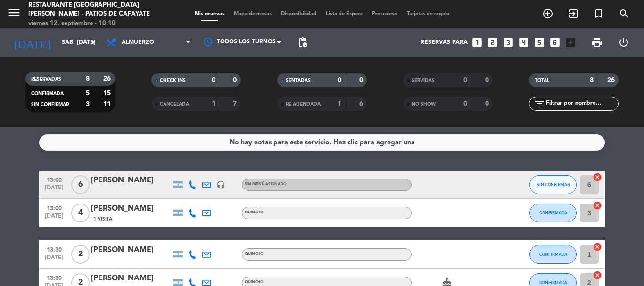 The image size is (644, 286). I want to click on i: arrow_drop_down, so click(93, 42).